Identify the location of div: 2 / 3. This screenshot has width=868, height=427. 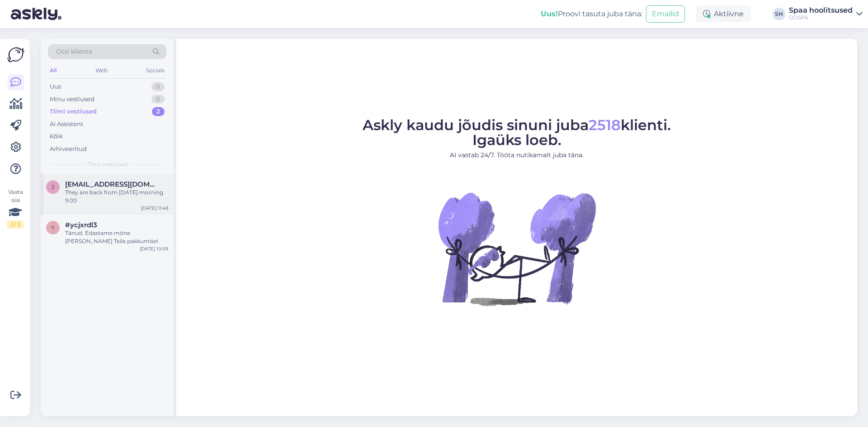
(16, 225).